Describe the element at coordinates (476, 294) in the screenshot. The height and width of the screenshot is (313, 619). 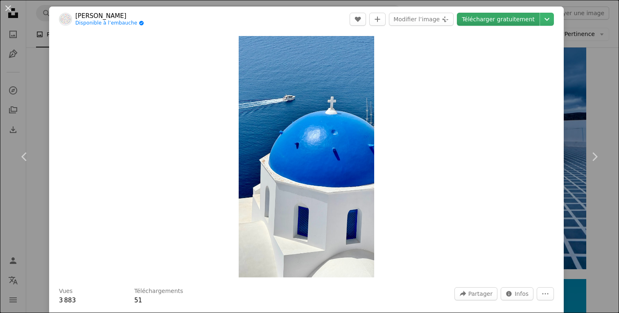
I see `button: Partager cette image` at that location.